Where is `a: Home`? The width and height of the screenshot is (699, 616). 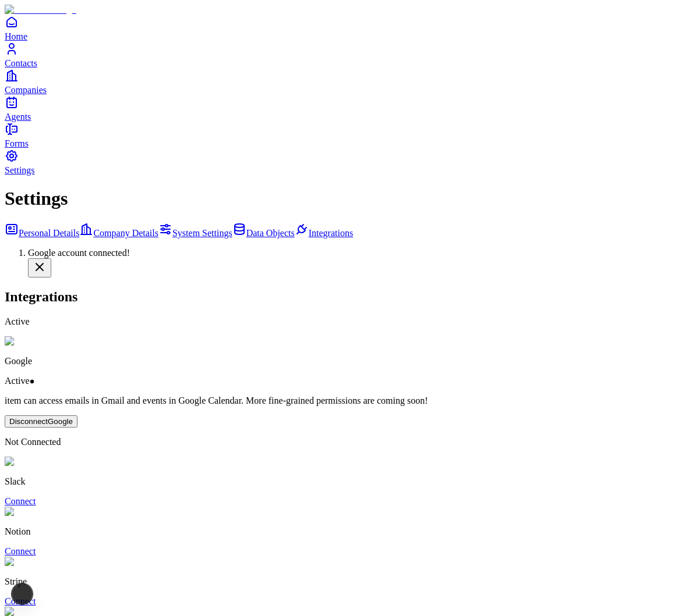
a: Home is located at coordinates (349, 28).